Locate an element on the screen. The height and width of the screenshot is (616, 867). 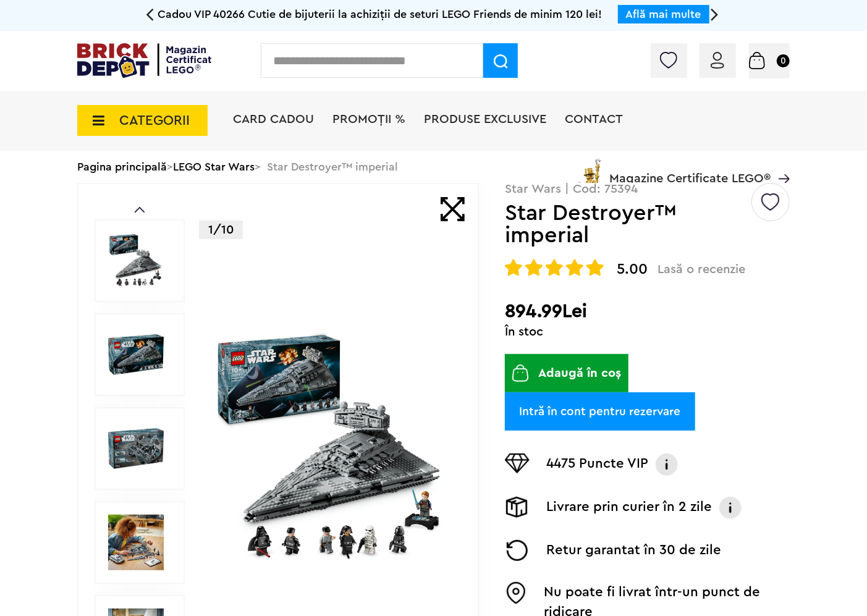
p: Retur garantat în 30 de zile is located at coordinates (633, 550).